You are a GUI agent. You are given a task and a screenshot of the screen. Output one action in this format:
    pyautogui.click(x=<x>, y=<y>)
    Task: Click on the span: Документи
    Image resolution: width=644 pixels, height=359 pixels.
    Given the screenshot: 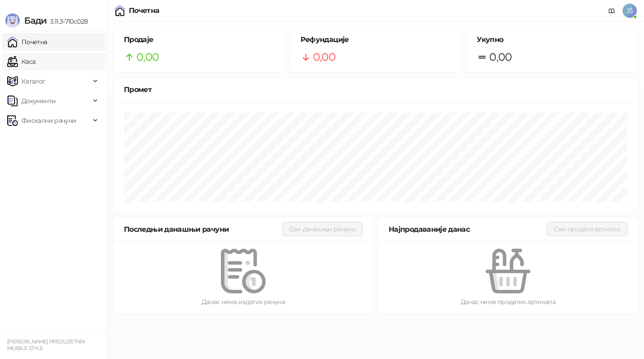 What is the action you would take?
    pyautogui.click(x=38, y=101)
    